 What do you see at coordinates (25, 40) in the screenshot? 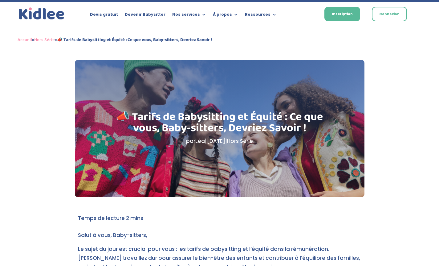
I see `a: Accueil` at bounding box center [25, 40].